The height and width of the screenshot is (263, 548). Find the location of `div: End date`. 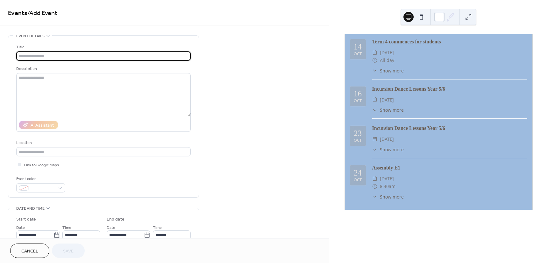

div: End date is located at coordinates (116, 219).